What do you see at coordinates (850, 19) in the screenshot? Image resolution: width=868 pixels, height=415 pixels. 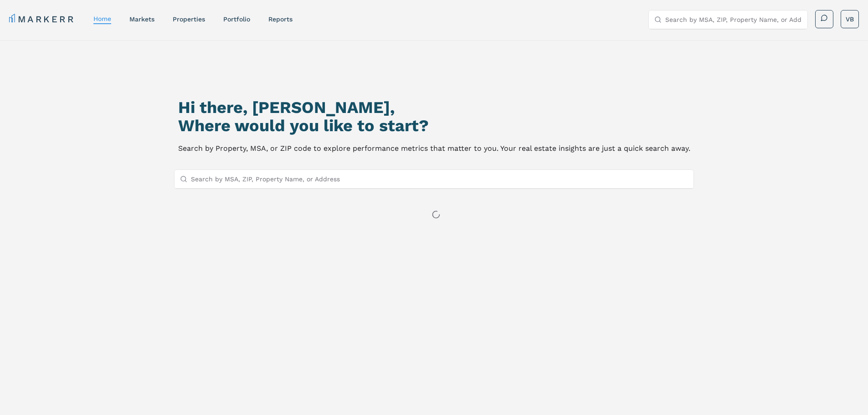 I see `span: VB` at bounding box center [850, 19].